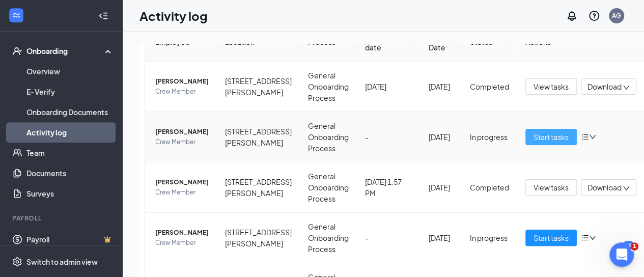 The width and height of the screenshot is (644, 277). I want to click on svg: Notifications, so click(571, 16).